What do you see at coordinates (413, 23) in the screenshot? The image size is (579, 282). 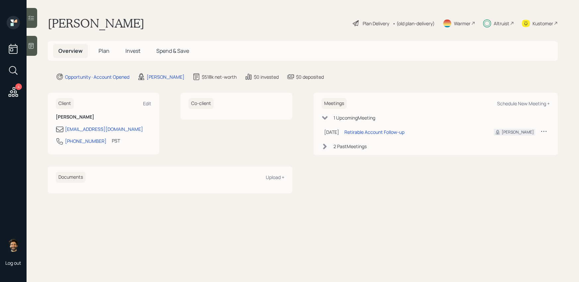 I see `div: • (old plan-delivery)` at bounding box center [413, 23].